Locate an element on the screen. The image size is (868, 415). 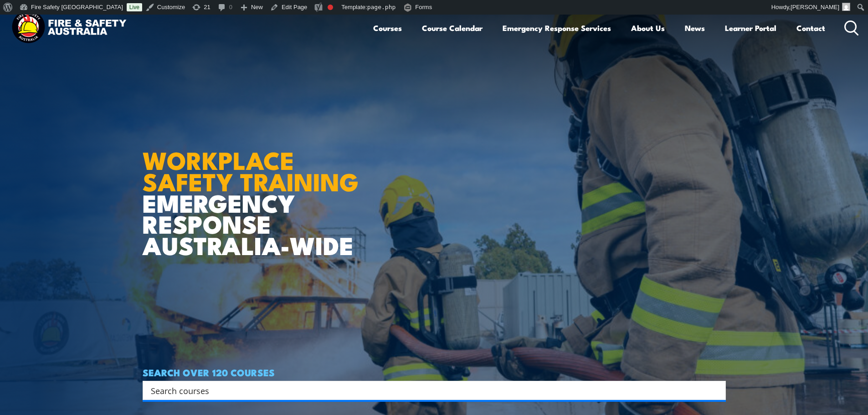
span: page.php is located at coordinates (382, 6).